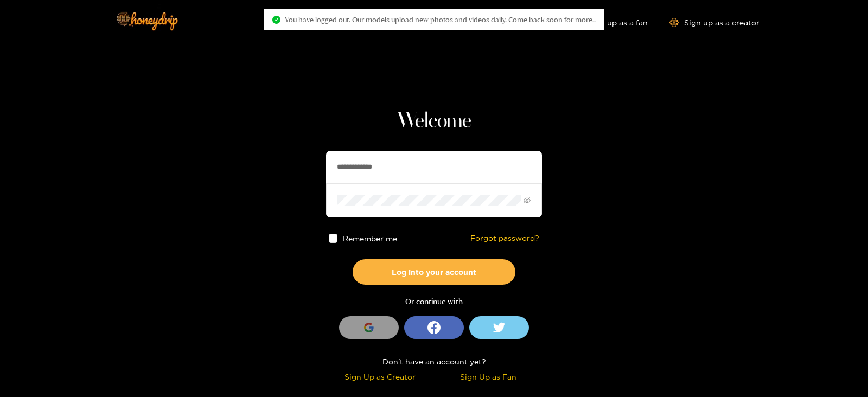 The image size is (868, 397). I want to click on span: eye-invisible, so click(527, 200).